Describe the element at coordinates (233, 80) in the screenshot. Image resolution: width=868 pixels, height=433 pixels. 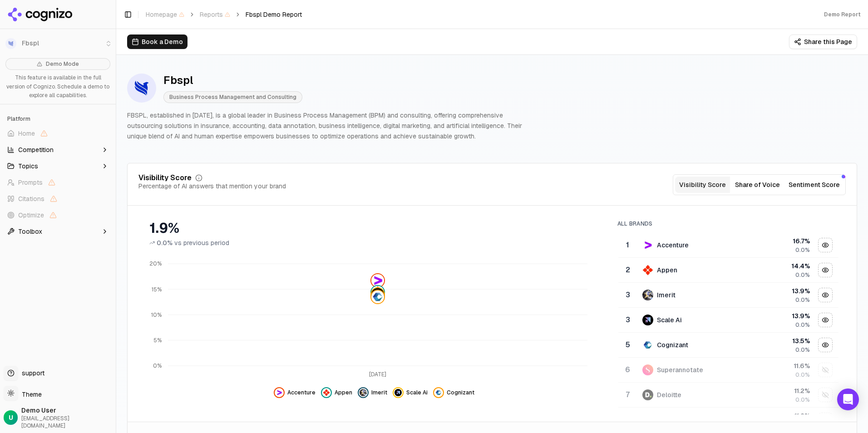
I see `div: Fbspl` at that location.